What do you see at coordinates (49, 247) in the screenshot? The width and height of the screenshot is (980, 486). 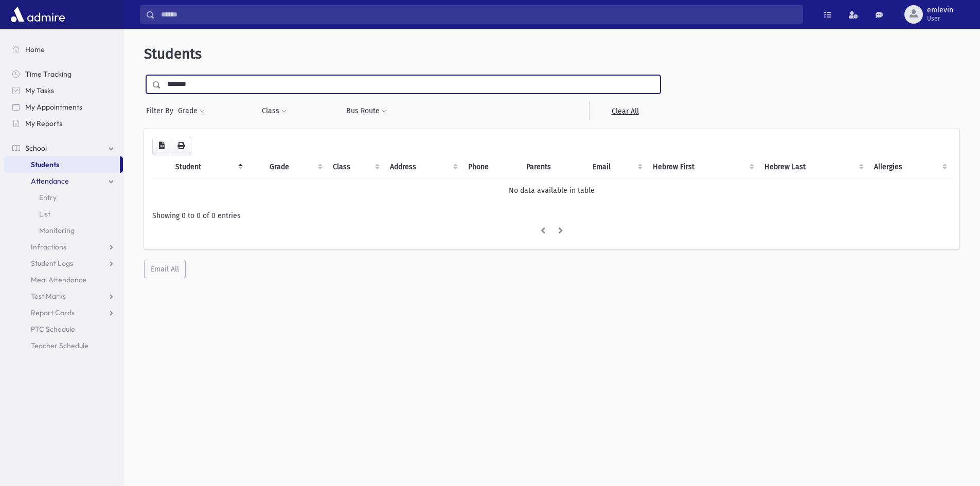 I see `span: Infractions` at bounding box center [49, 247].